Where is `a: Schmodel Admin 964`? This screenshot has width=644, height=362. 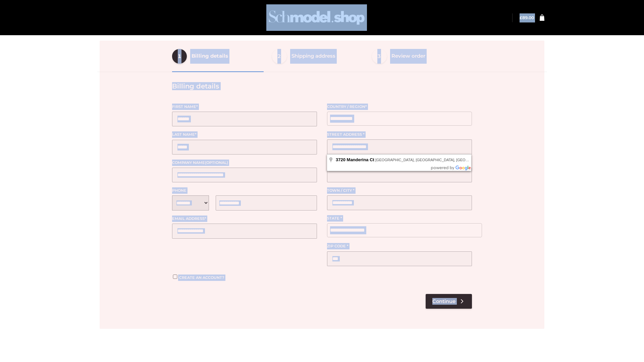 a: Schmodel Admin 964 is located at coordinates (316, 18).